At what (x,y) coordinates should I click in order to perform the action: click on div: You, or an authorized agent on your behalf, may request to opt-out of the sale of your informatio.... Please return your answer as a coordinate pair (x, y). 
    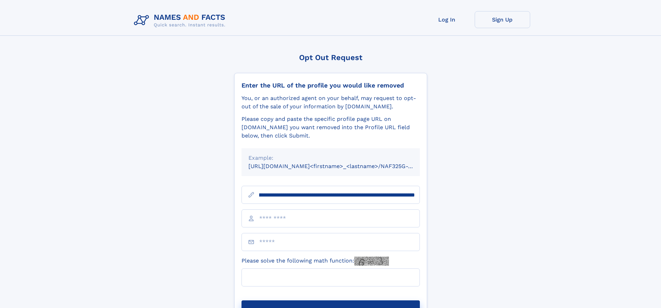
    Looking at the image, I should click on (331, 102).